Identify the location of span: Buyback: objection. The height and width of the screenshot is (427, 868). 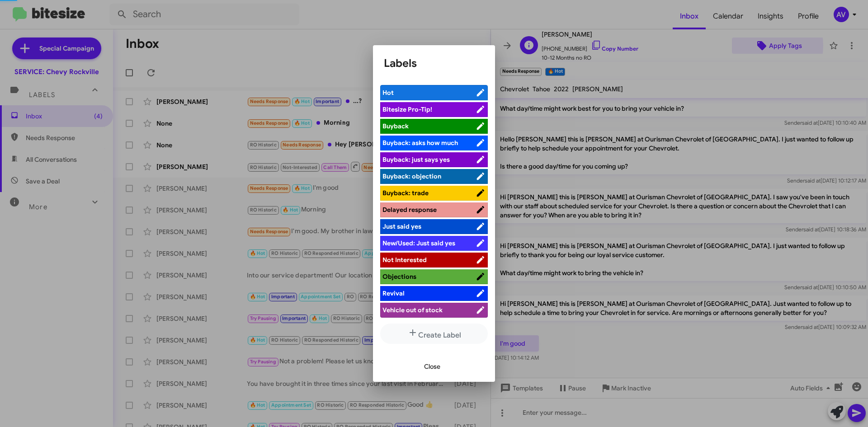
(412, 176).